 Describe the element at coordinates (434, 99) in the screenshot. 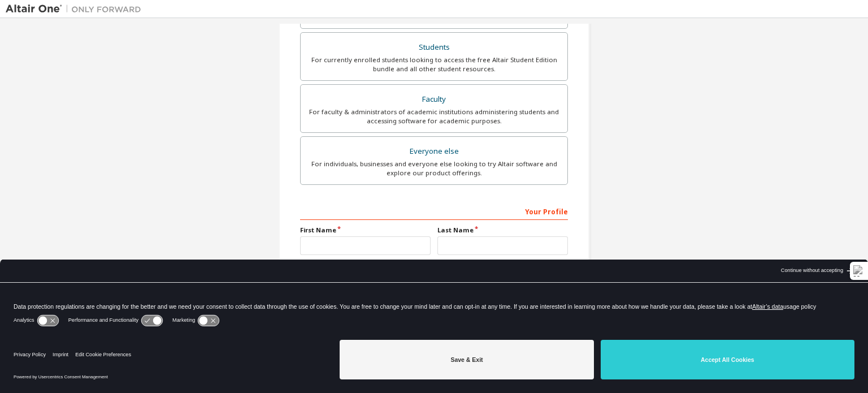

I see `div: Faculty` at that location.